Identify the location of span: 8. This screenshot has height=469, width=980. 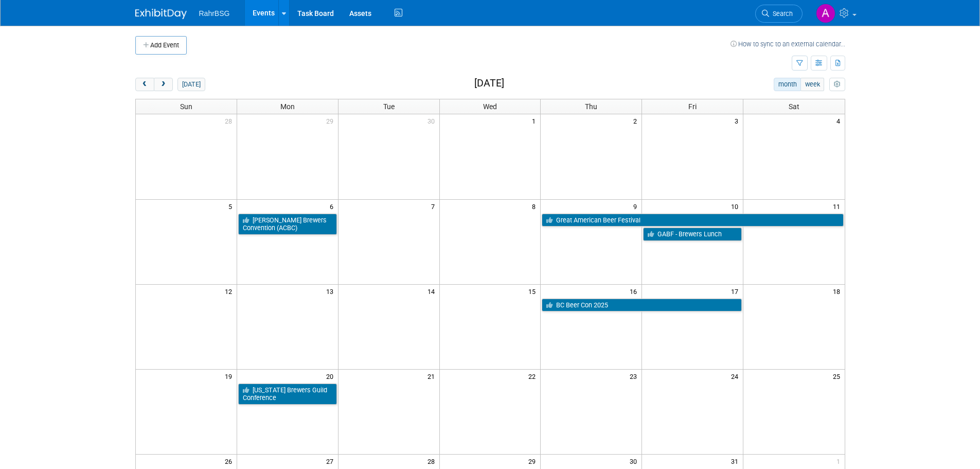
(536, 206).